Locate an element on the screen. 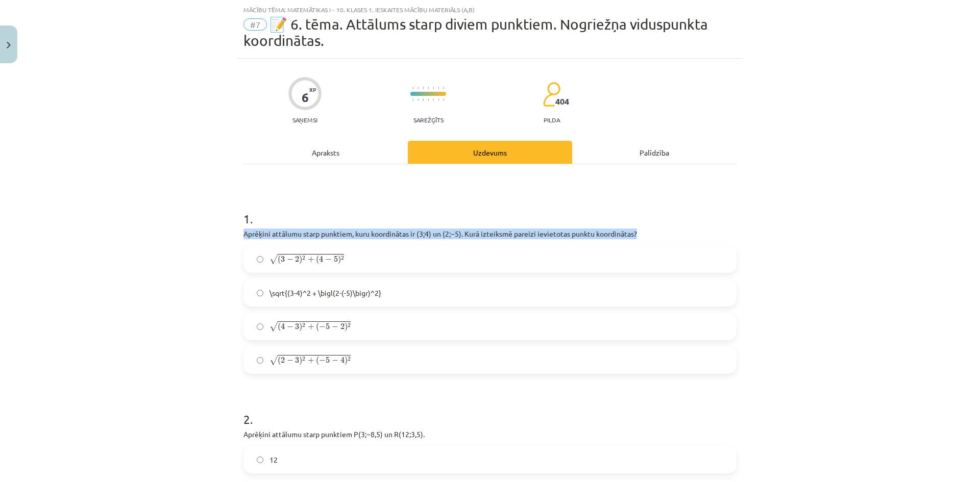 The width and height of the screenshot is (980, 482). p: Aprēķini attālumu starp punktiem ﻿P(3;−8,5) un ﻿R(12;3,5)﻿. is located at coordinates (490, 434).